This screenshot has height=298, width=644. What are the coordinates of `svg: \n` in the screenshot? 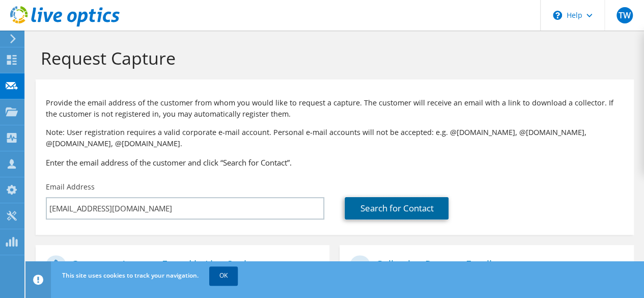 It's located at (558, 15).